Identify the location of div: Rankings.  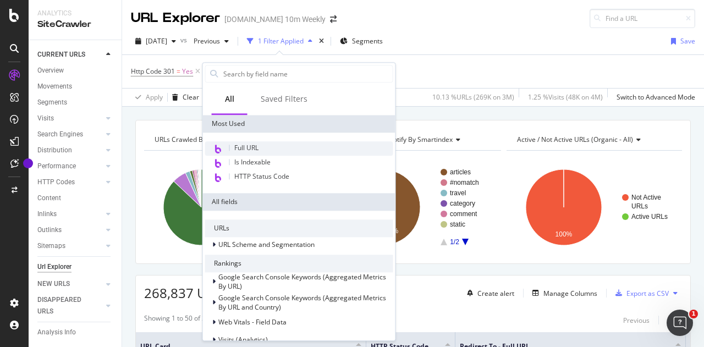
(299, 263).